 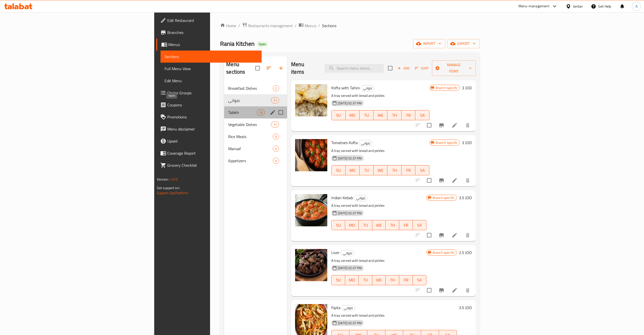 I want to click on span: Vegetable Dishes, so click(x=250, y=124).